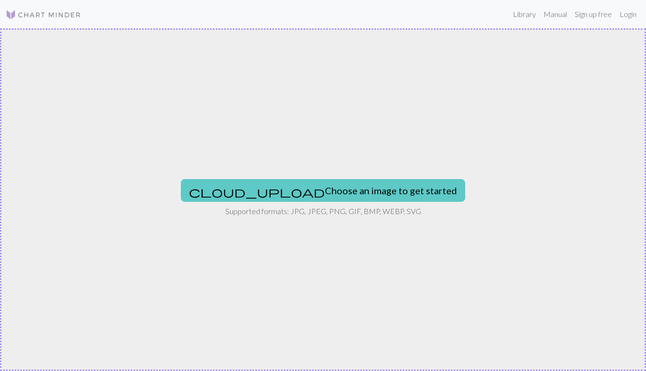 This screenshot has width=646, height=371. Describe the element at coordinates (323, 211) in the screenshot. I see `p: Supported formats: JPG, JPEG, PNG, GIF, BMP, WEBP, SVG` at that location.